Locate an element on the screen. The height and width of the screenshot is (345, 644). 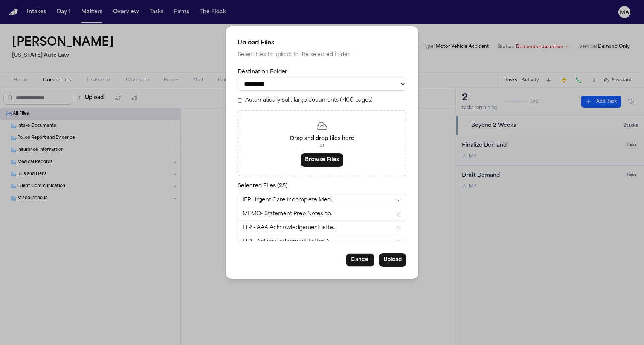
p: Drag and drop files here is located at coordinates (322, 139).